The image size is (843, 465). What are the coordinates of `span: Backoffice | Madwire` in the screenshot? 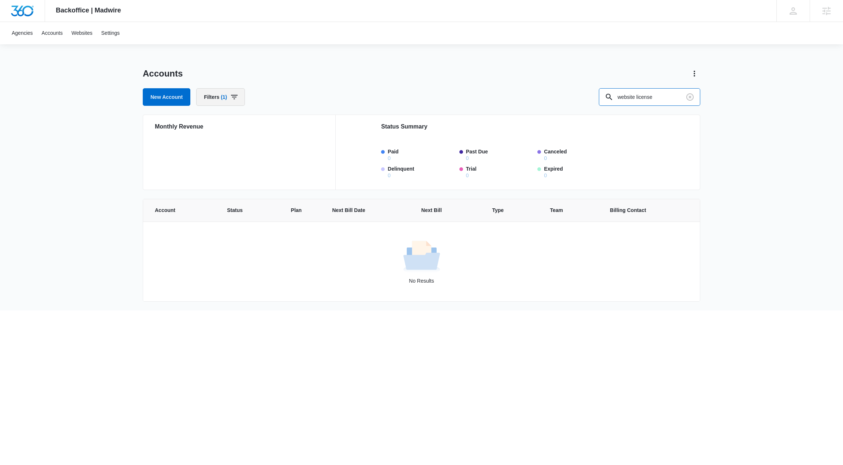 It's located at (89, 10).